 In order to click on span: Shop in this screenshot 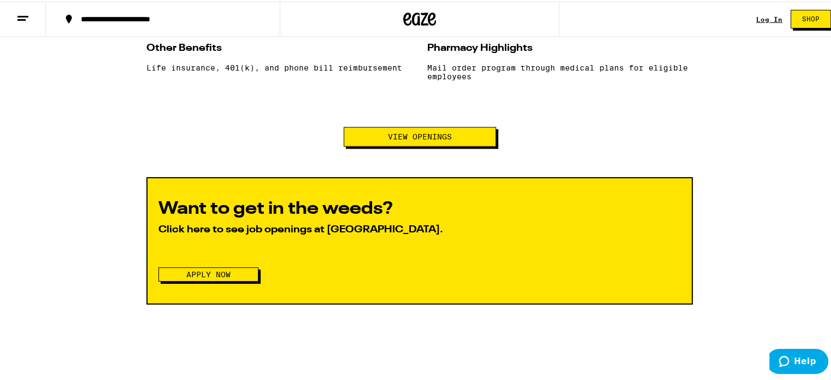, I will do `click(810, 17)`.